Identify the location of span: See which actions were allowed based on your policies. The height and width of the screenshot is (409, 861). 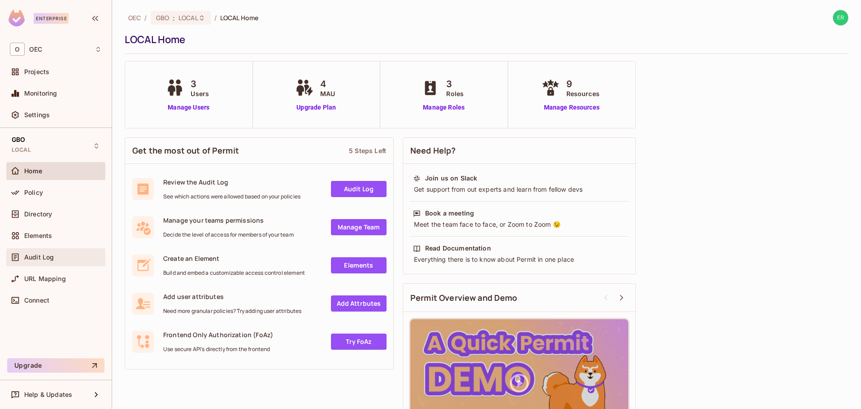
(232, 197).